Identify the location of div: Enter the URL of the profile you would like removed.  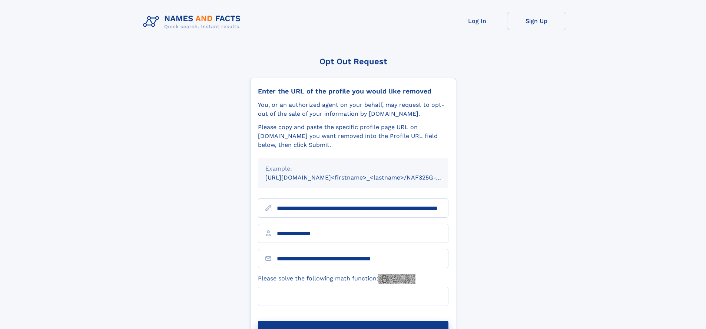
(353, 91).